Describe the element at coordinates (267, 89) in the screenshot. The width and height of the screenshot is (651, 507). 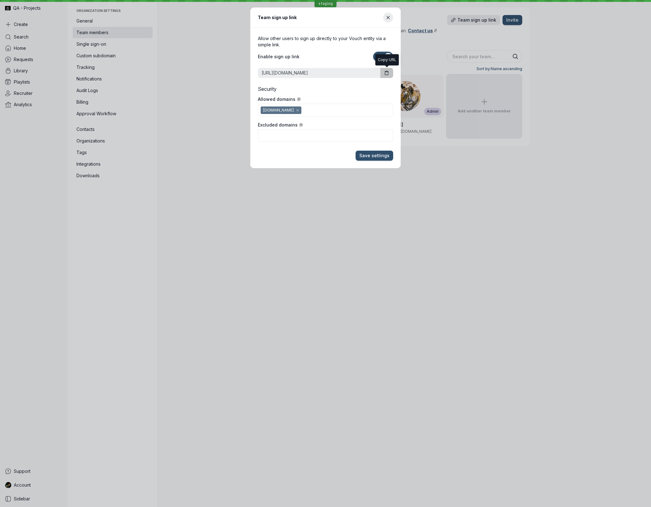
I see `legend: Security` at that location.